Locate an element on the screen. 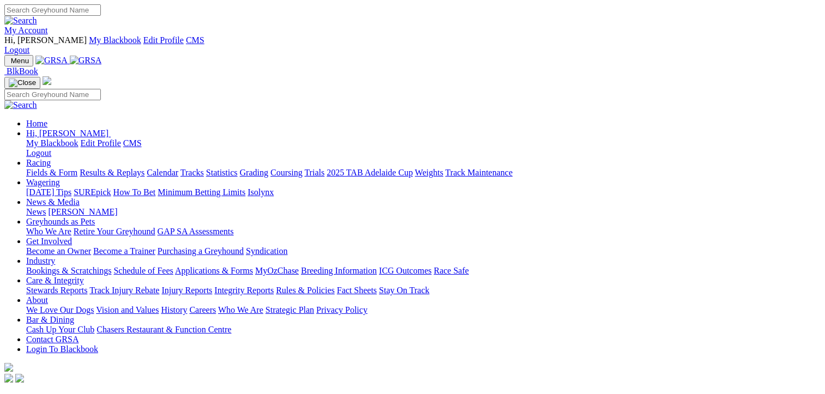 This screenshot has width=825, height=394. a: Stay On Track is located at coordinates (404, 290).